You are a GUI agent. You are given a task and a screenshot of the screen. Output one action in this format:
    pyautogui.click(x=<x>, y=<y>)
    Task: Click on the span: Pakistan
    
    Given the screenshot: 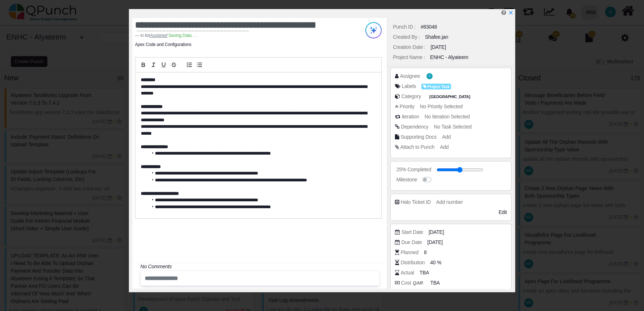 What is the action you would take?
    pyautogui.click(x=450, y=96)
    